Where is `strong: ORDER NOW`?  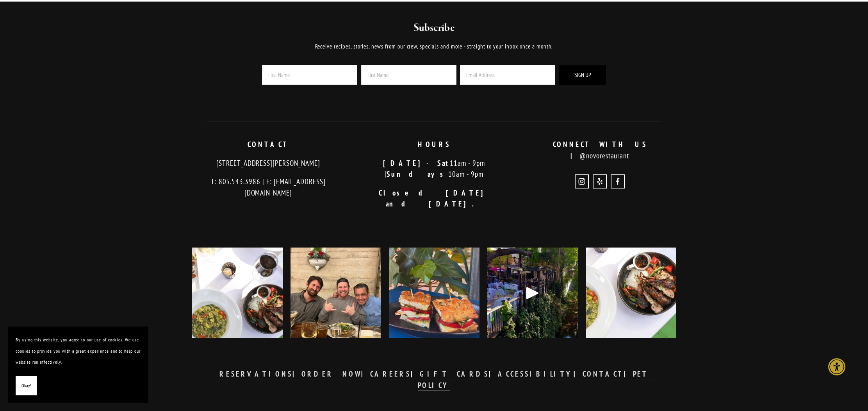 strong: ORDER NOW is located at coordinates (332, 374).